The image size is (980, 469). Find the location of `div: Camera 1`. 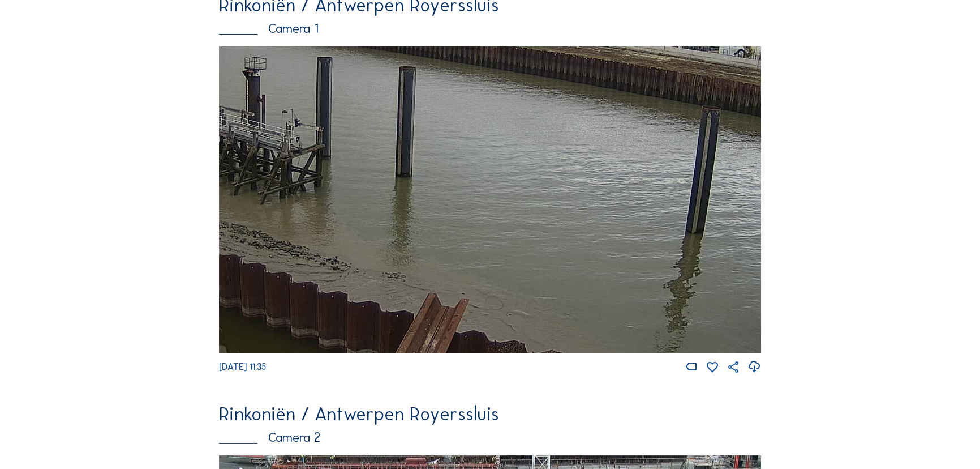

div: Camera 1 is located at coordinates (490, 29).